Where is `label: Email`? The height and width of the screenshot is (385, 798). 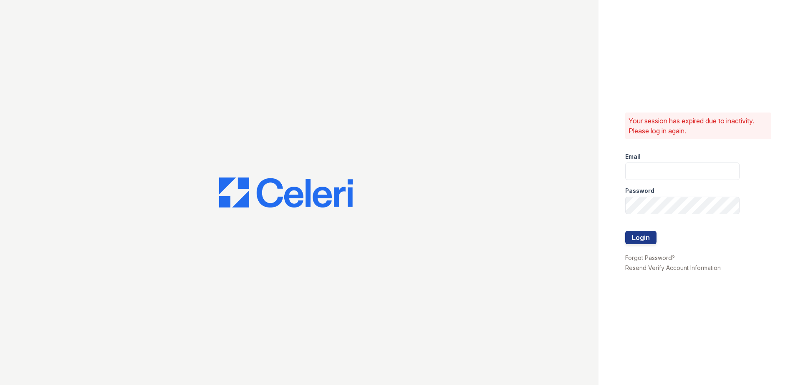 label: Email is located at coordinates (632, 157).